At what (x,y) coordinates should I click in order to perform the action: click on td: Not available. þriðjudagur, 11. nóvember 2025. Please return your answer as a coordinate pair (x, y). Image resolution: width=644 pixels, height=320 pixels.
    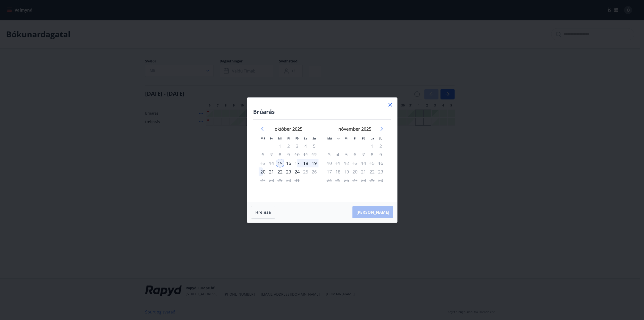
    Looking at the image, I should click on (338, 163).